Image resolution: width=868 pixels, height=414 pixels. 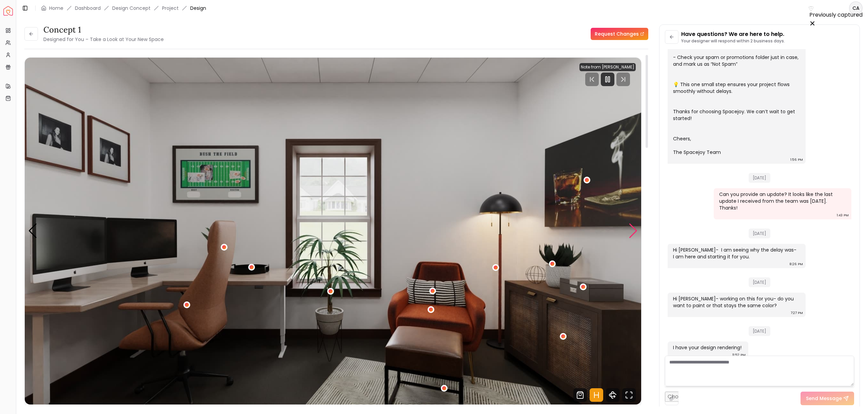 What do you see at coordinates (707, 347) in the screenshot?
I see `div: I have your design rendering!` at bounding box center [707, 347].